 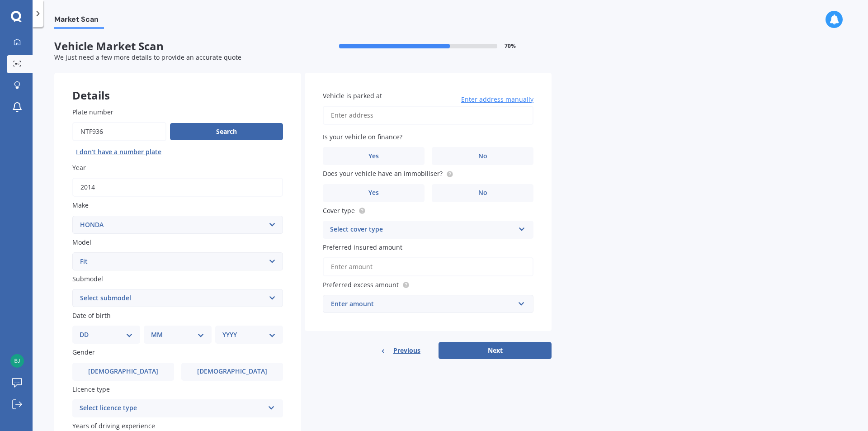 What do you see at coordinates (80, 206) in the screenshot?
I see `span: Make` at bounding box center [80, 206].